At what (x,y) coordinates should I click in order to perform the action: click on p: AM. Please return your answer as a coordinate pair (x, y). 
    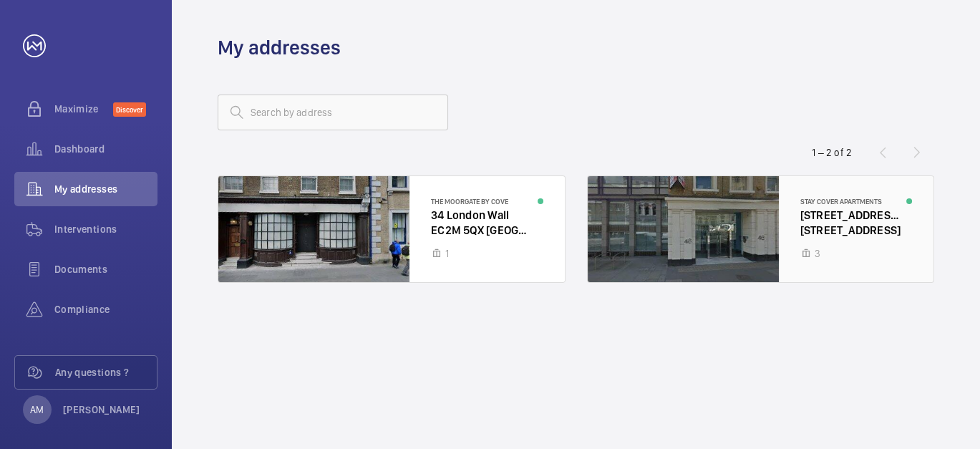
    Looking at the image, I should click on (37, 409).